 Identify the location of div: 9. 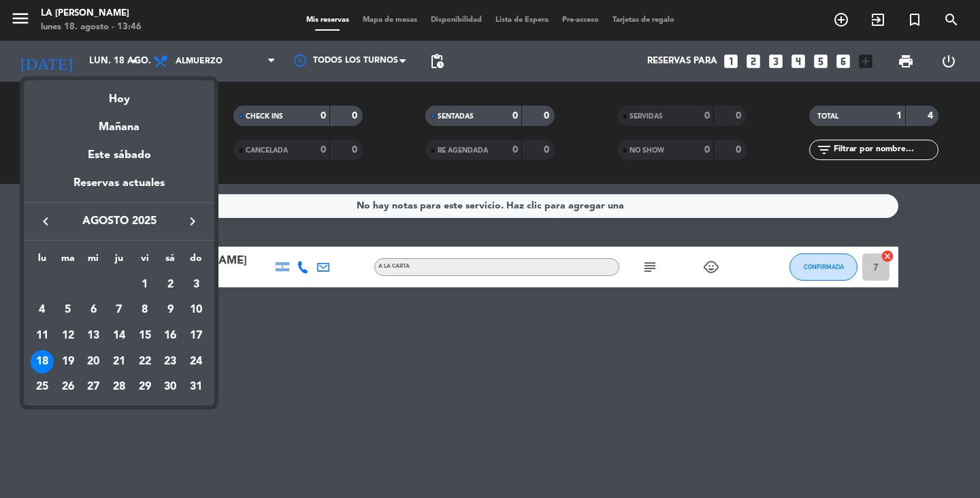
(170, 310).